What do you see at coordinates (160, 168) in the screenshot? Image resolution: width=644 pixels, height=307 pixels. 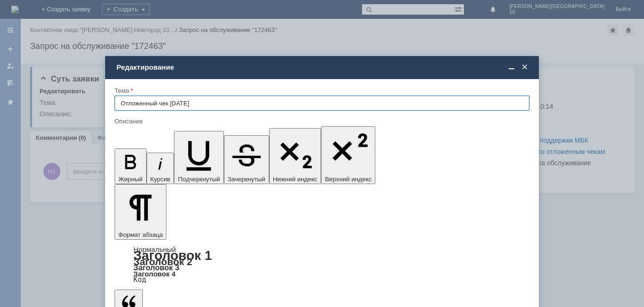 I see `button: Курсив` at bounding box center [160, 168].